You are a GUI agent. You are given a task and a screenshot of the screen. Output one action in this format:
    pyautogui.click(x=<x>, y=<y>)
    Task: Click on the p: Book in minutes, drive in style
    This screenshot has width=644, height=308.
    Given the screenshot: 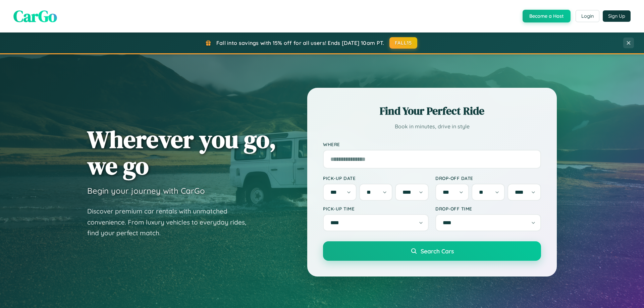 What is the action you would take?
    pyautogui.click(x=432, y=127)
    